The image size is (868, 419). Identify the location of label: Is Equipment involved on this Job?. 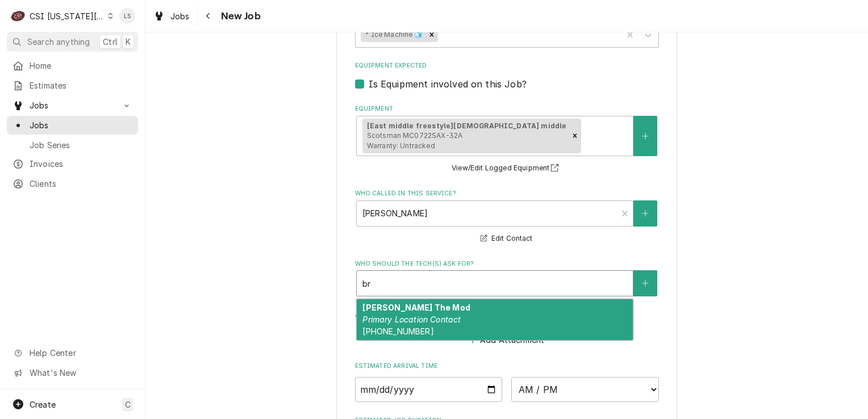
(448, 84).